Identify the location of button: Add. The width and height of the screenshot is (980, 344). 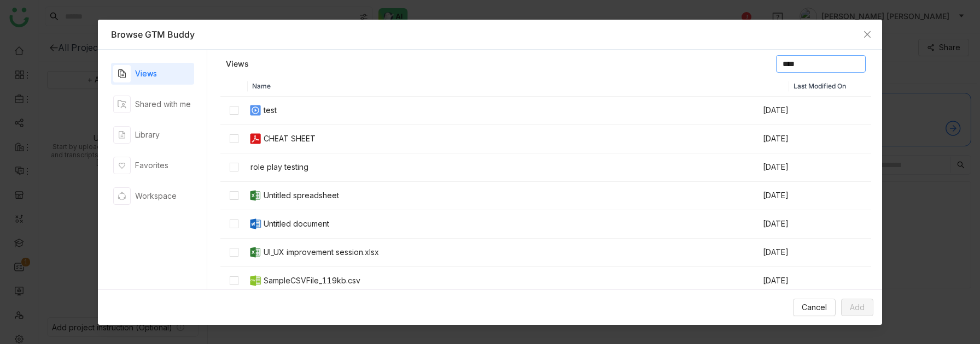
(857, 307).